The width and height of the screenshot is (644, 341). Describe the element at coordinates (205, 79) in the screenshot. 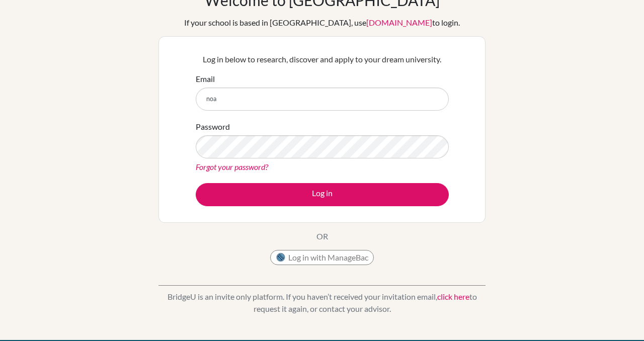

I see `label: Email` at that location.